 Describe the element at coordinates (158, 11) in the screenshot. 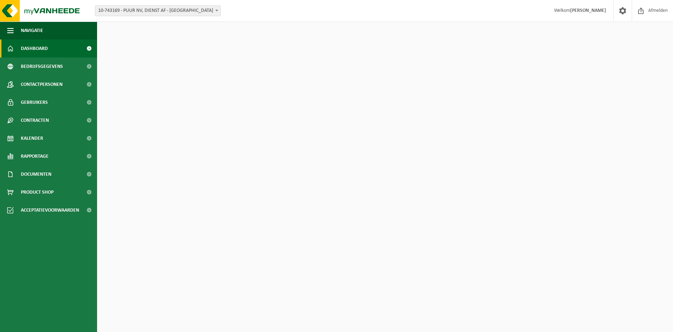

I see `span: 10-743169 - PUUR NV, DIENST AF - HALLE` at that location.